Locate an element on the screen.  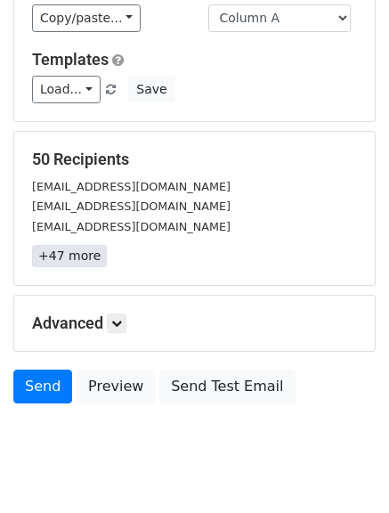
h5: Advanced is located at coordinates (194, 323).